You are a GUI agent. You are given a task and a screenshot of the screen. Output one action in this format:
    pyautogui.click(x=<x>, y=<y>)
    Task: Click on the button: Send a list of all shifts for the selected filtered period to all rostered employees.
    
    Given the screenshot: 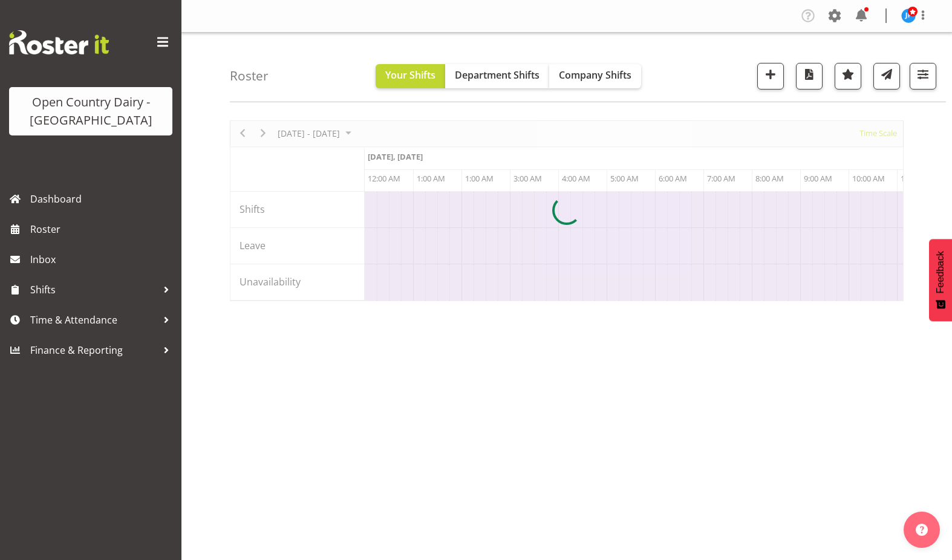 What is the action you would take?
    pyautogui.click(x=887, y=76)
    